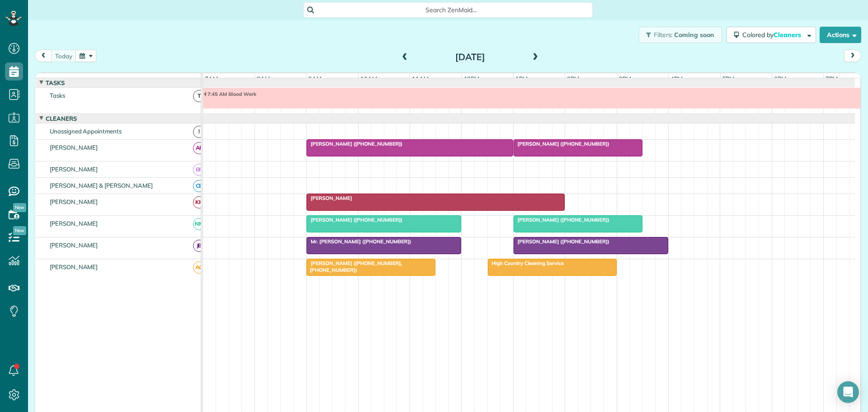 Image resolution: width=868 pixels, height=412 pixels. Describe the element at coordinates (199, 224) in the screenshot. I see `span: NM` at that location.